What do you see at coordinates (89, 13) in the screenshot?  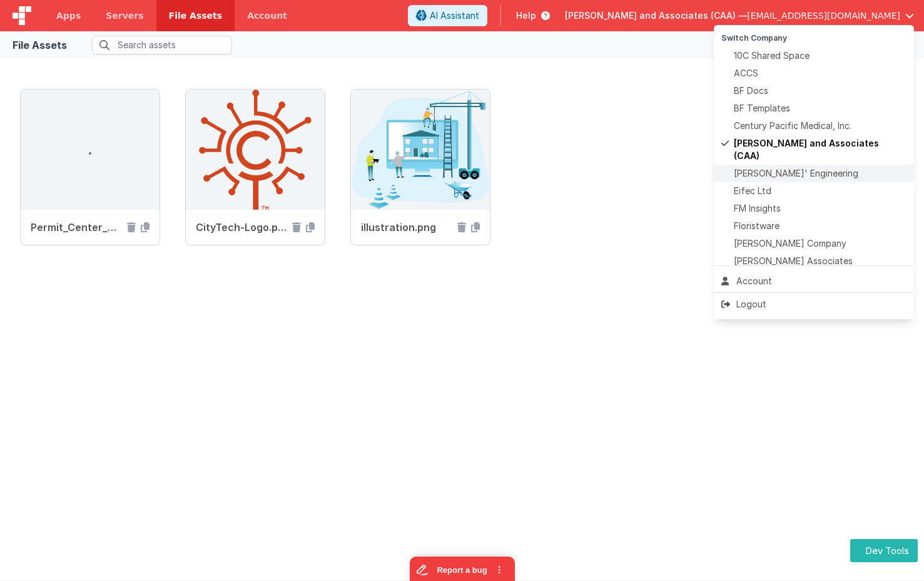 I see `span: More options` at bounding box center [89, 13].